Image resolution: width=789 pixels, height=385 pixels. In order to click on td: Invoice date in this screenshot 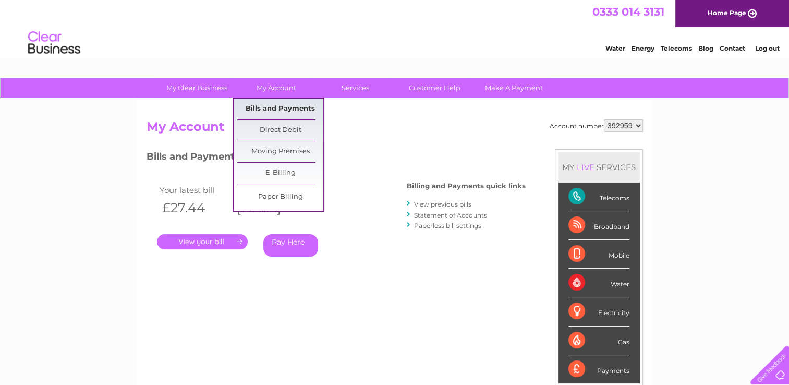, I will do `click(269, 190)`.